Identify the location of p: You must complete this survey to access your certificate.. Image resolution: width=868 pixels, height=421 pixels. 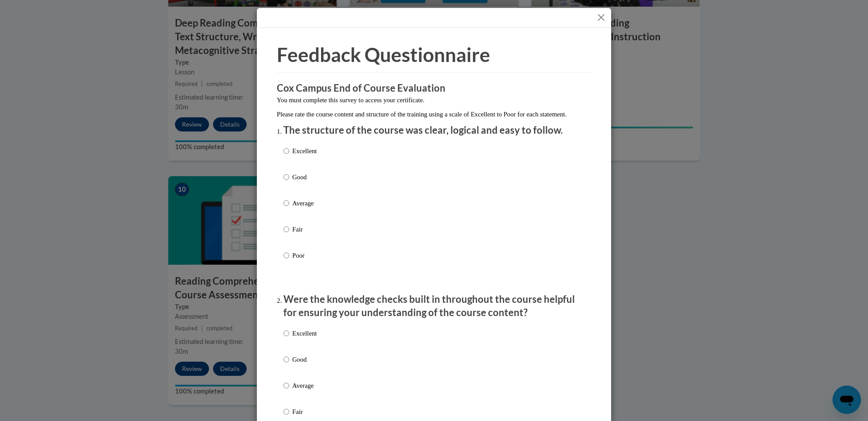
(434, 100).